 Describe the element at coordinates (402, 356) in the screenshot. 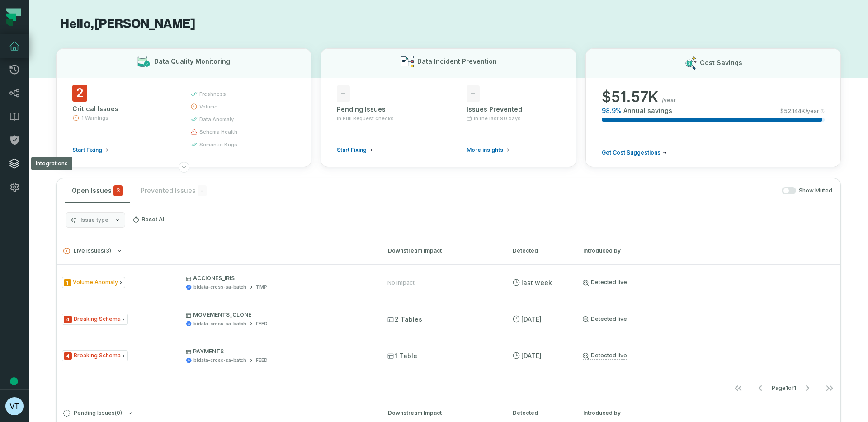

I see `span: 1 Table` at that location.